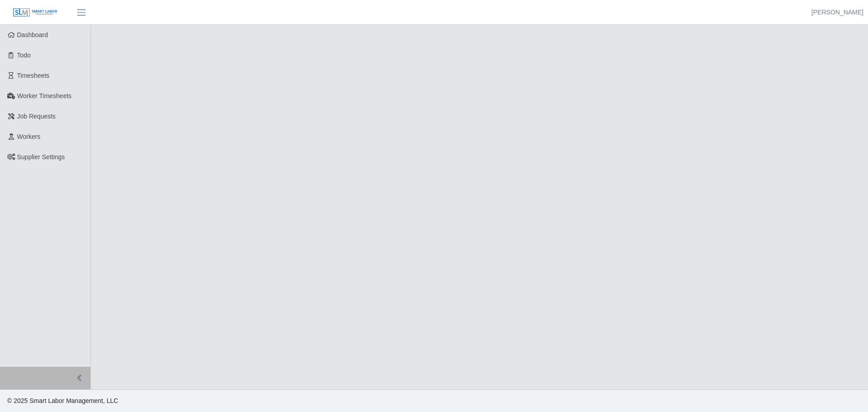  Describe the element at coordinates (33, 35) in the screenshot. I see `span: Dashboard` at that location.